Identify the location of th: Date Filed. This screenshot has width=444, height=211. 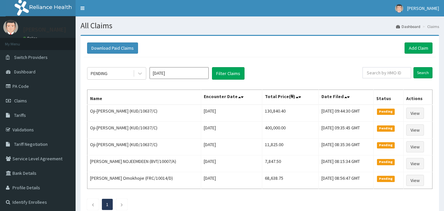
(346, 97).